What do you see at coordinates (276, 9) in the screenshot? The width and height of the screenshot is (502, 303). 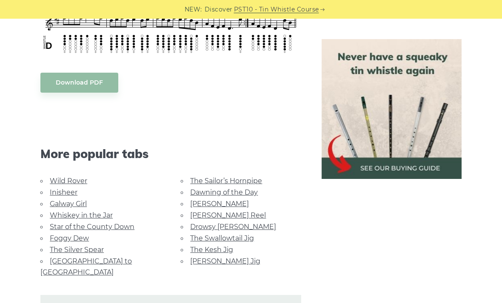 I see `a: PST10 - Tin Whistle Course` at bounding box center [276, 9].